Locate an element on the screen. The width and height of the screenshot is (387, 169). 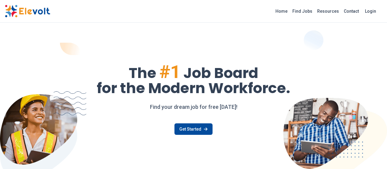
a: Find Jobs is located at coordinates (302, 11).